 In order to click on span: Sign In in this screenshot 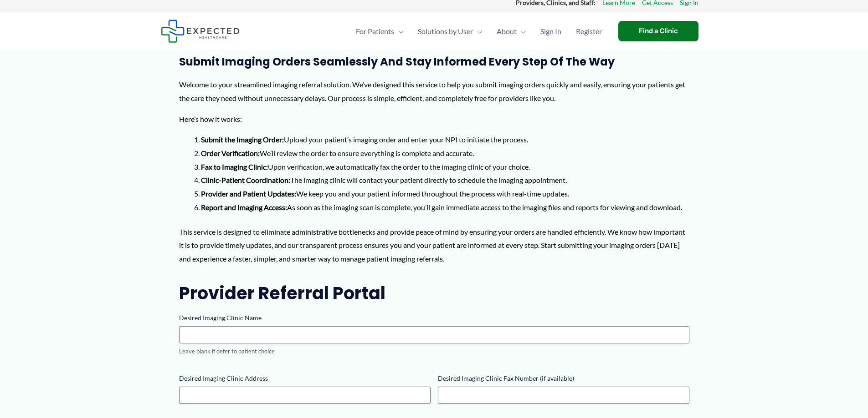, I will do `click(550, 31)`.